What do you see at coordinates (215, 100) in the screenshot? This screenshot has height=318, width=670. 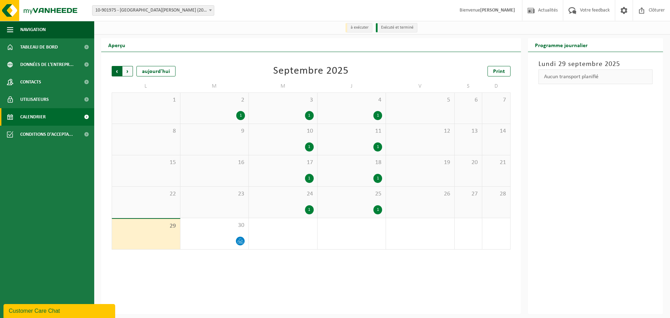 I see `span: 2` at bounding box center [215, 100].